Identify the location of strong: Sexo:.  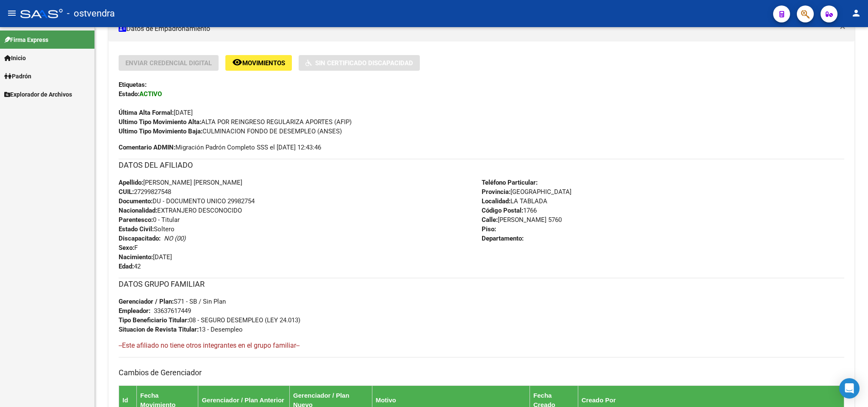
(126, 248).